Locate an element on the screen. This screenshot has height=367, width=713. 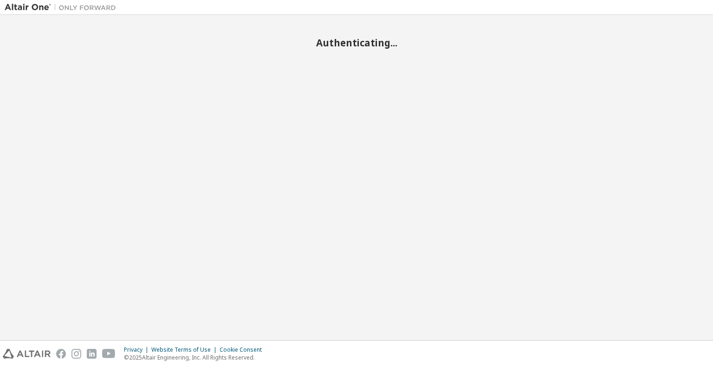
h2: Authenticating... is located at coordinates (356, 43).